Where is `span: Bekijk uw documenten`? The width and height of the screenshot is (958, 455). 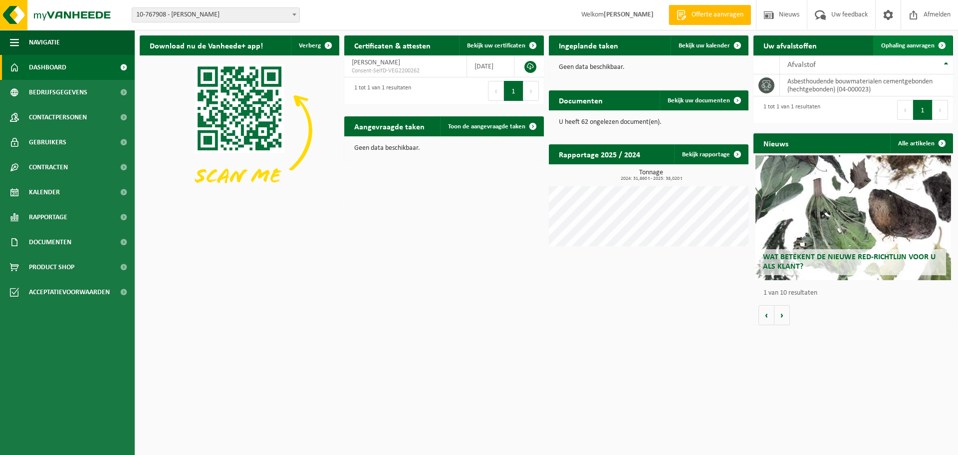
span: Bekijk uw documenten is located at coordinates (698, 100).